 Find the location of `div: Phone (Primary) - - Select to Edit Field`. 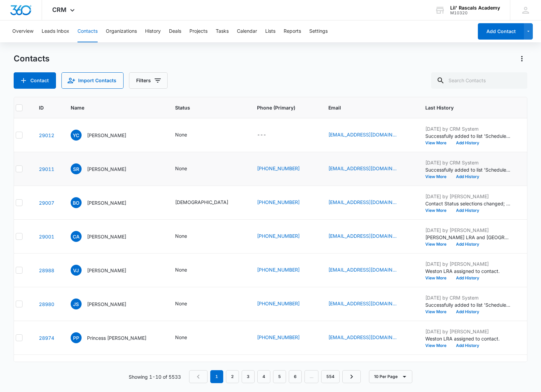

div: Phone (Primary) - - Select to Edit Field is located at coordinates (268, 135).